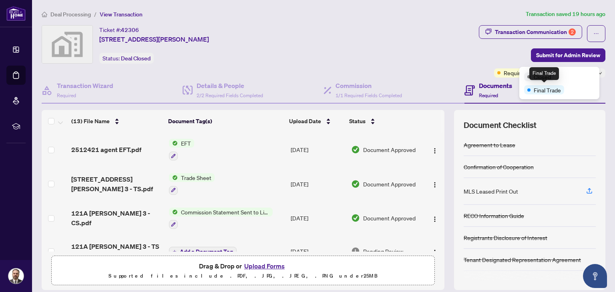 This screenshot has height=292, width=615. I want to click on button: Status IconCommission Statement Sent to Listing Brokerage, so click(220, 218).